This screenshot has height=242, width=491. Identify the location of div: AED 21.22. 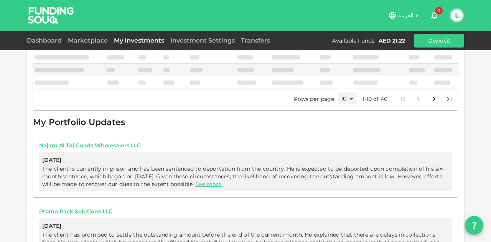
(392, 41).